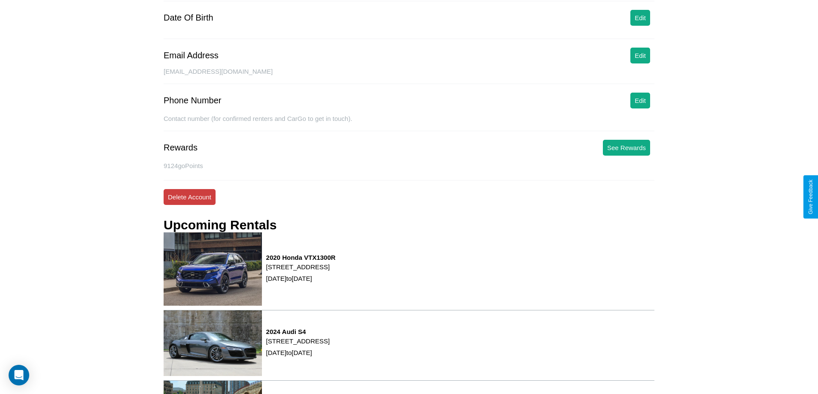 The width and height of the screenshot is (818, 394). What do you see at coordinates (19, 376) in the screenshot?
I see `div: Open Intercom Messenger` at bounding box center [19, 376].